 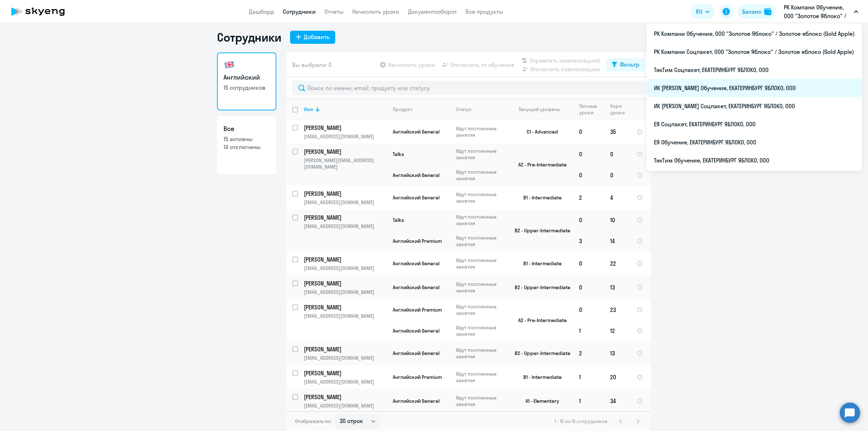 I want to click on span: Вы выбрали: 0, so click(x=312, y=65).